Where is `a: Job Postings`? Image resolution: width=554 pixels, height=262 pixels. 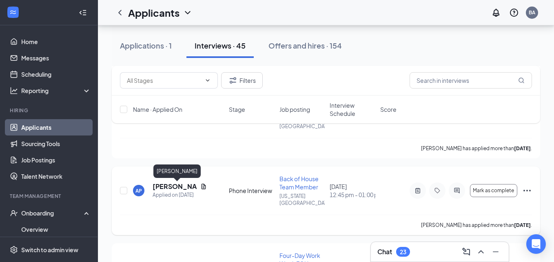 a: Job Postings is located at coordinates (56, 160).